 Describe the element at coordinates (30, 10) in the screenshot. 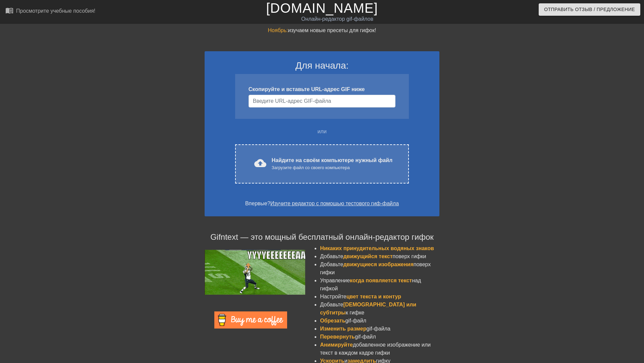

I see `ya-tr-span: menu_book_бук меню` at that location.